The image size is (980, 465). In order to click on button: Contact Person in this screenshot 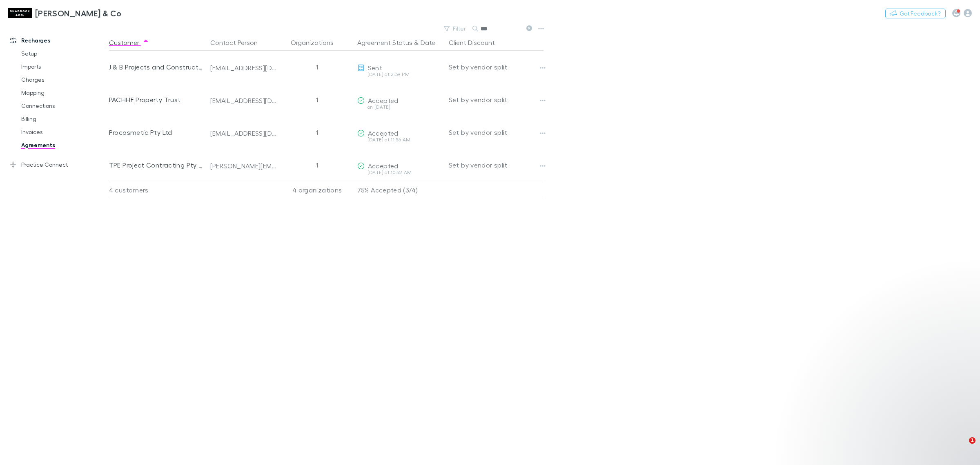, I will do `click(239, 42)`.